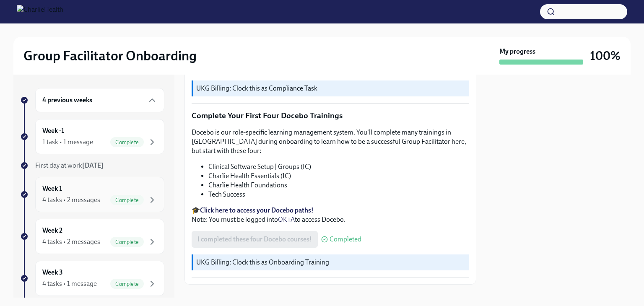 The height and width of the screenshot is (306, 644). I want to click on a: OKTA, so click(287, 219).